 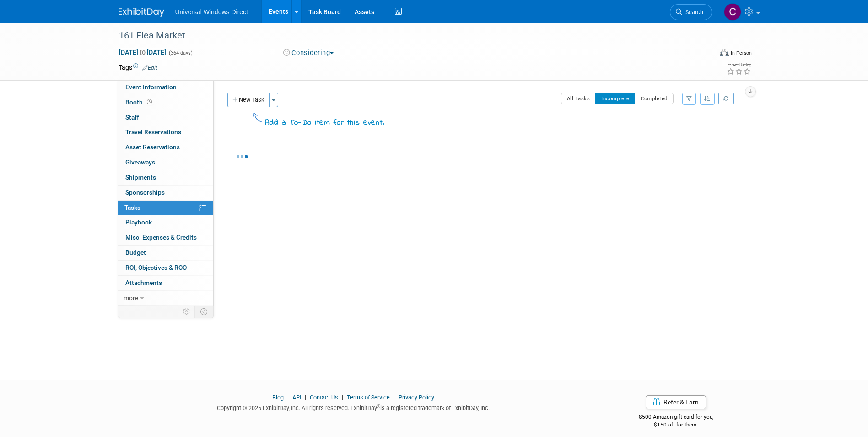 I want to click on span: Universal Windows Direct, so click(x=211, y=12).